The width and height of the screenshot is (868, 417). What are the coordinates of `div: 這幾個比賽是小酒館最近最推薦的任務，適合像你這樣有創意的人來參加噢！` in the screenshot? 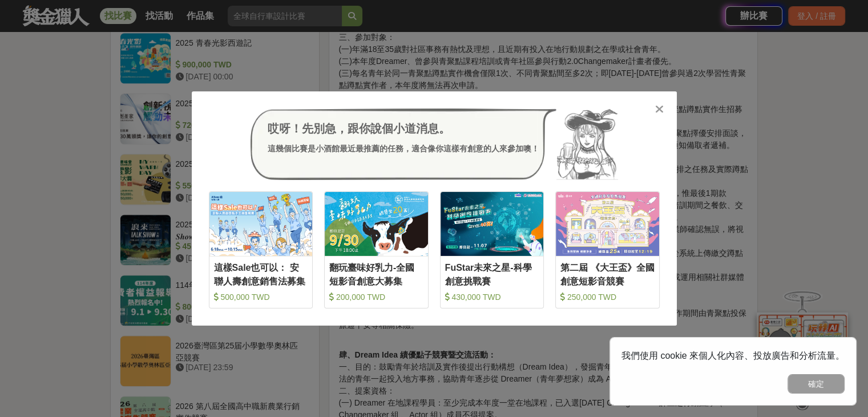 It's located at (404, 149).